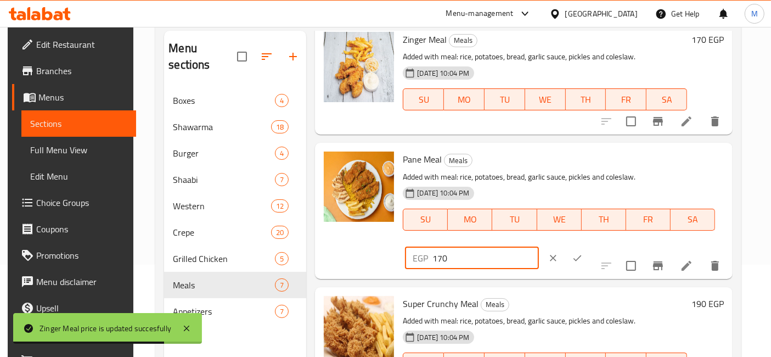 Image resolution: width=771 pixels, height=357 pixels. I want to click on div: Shaabi, so click(224, 179).